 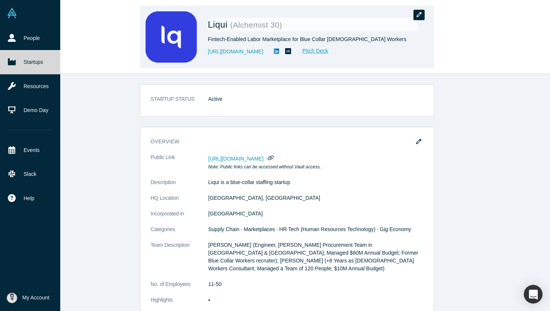 I want to click on dt: Description, so click(x=179, y=187).